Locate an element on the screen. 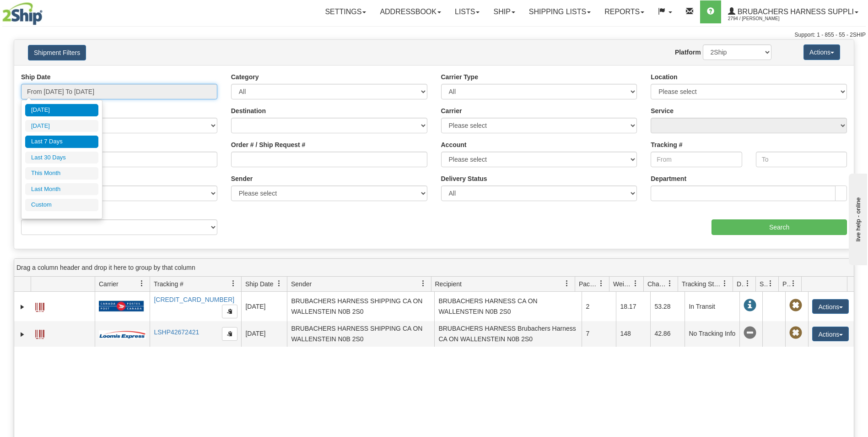 The width and height of the screenshot is (868, 437). a: Delivery Status filter column settings is located at coordinates (748, 283).